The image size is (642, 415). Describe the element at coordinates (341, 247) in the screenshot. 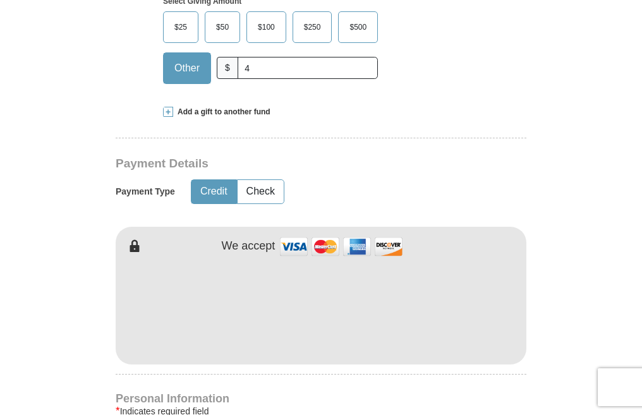

I see `img: credit cards accepted` at that location.